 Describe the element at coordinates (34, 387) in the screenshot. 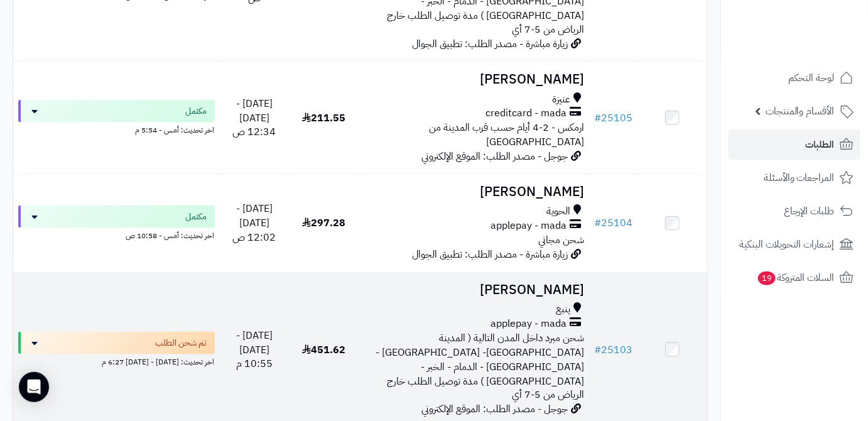

I see `div: Open Intercom Messenger` at that location.